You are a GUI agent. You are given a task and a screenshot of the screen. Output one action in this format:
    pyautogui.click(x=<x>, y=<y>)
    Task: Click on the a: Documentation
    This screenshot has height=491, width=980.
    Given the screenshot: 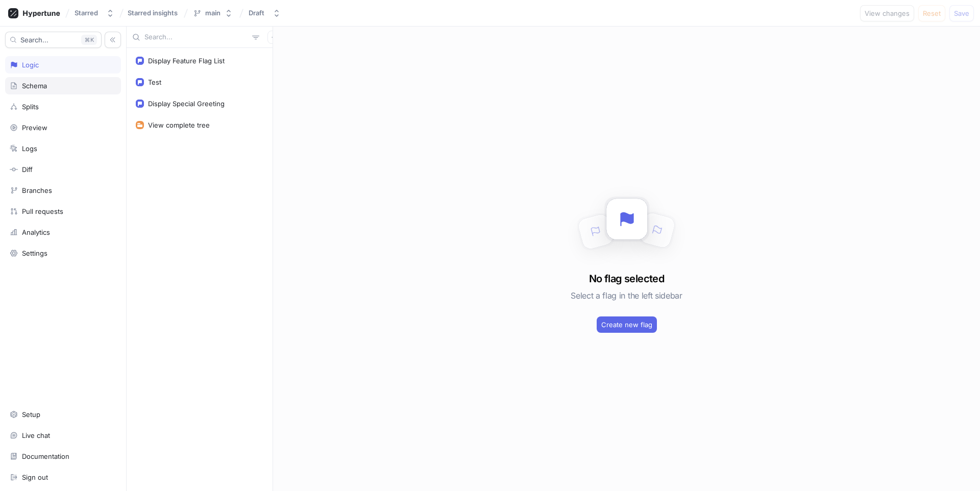 What is the action you would take?
    pyautogui.click(x=63, y=457)
    